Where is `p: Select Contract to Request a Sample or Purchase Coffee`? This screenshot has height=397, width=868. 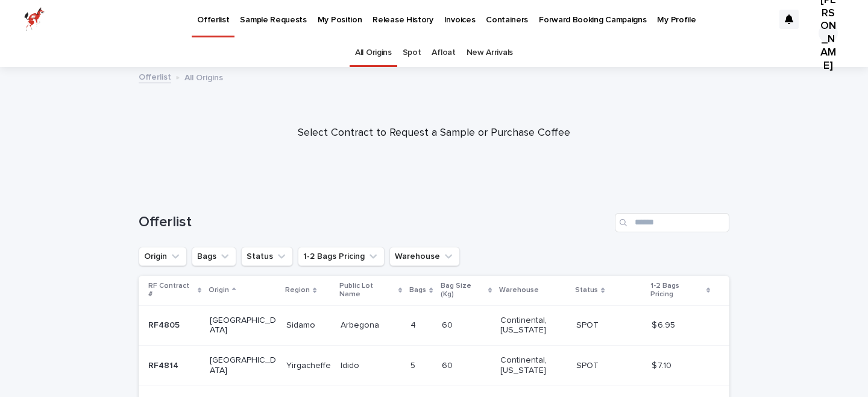 p: Select Contract to Request a Sample or Purchase Coffee is located at coordinates (434, 134).